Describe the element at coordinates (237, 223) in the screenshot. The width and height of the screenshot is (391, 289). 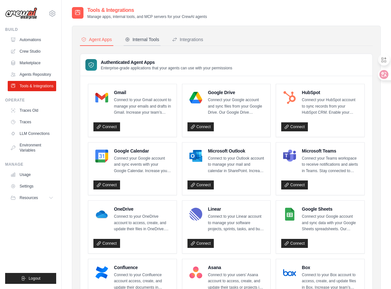
I see `p: Connect to your Linear account to manage your software projects, sprints, tasks, and bug tracking...` at that location.